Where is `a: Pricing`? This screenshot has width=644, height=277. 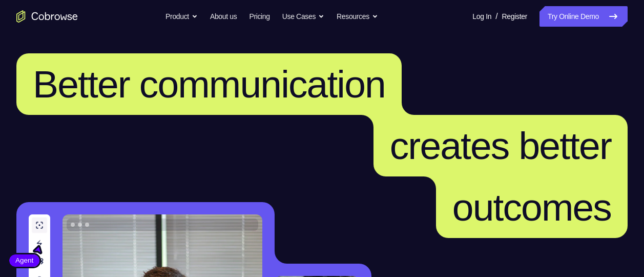
a: Pricing is located at coordinates (260, 16).